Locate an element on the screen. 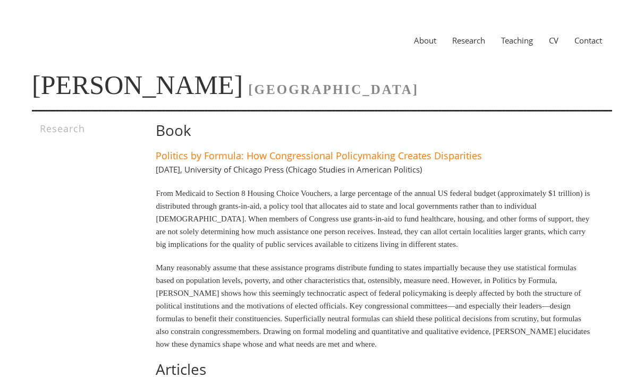 The image size is (644, 377). h3: Research is located at coordinates (83, 129).